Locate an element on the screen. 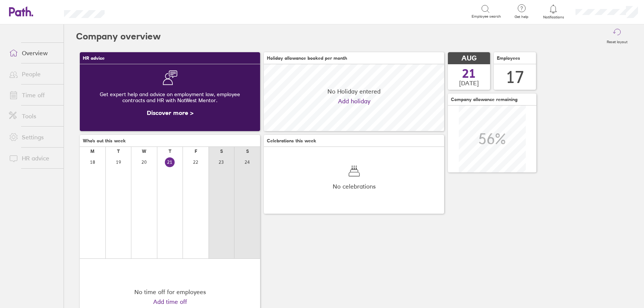 The width and height of the screenshot is (644, 308). a: Add holiday is located at coordinates (354, 101).